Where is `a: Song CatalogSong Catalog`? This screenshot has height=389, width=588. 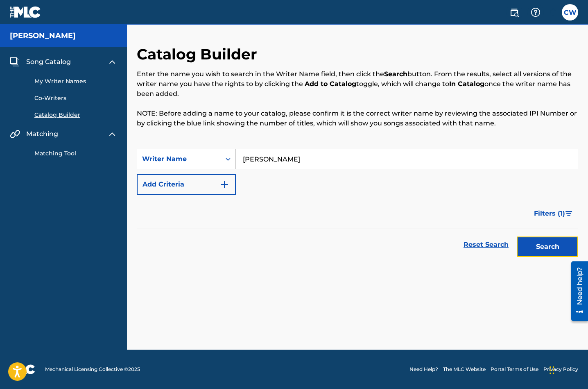 a: Song CatalogSong Catalog is located at coordinates (40, 62).